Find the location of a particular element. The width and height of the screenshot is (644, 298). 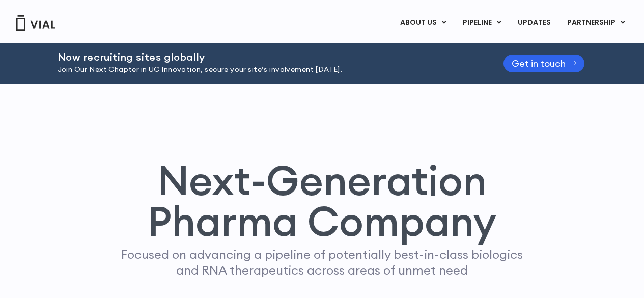

a: PARTNERSHIPMenu Toggle is located at coordinates (596, 23).